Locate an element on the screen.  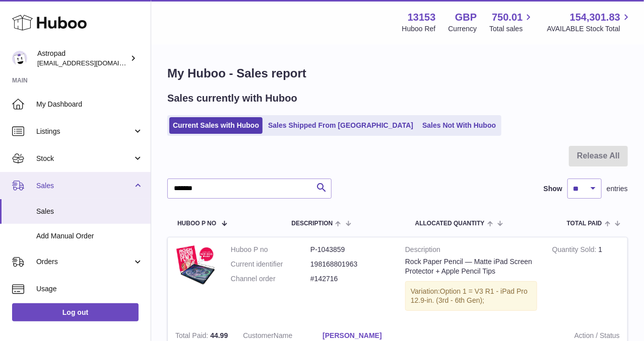
span: Usage is located at coordinates (90, 289).